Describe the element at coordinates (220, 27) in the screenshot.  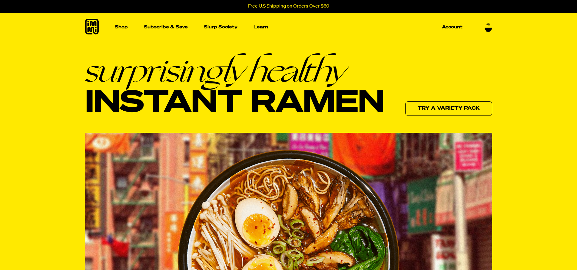
I see `a: Slurp Society` at that location.